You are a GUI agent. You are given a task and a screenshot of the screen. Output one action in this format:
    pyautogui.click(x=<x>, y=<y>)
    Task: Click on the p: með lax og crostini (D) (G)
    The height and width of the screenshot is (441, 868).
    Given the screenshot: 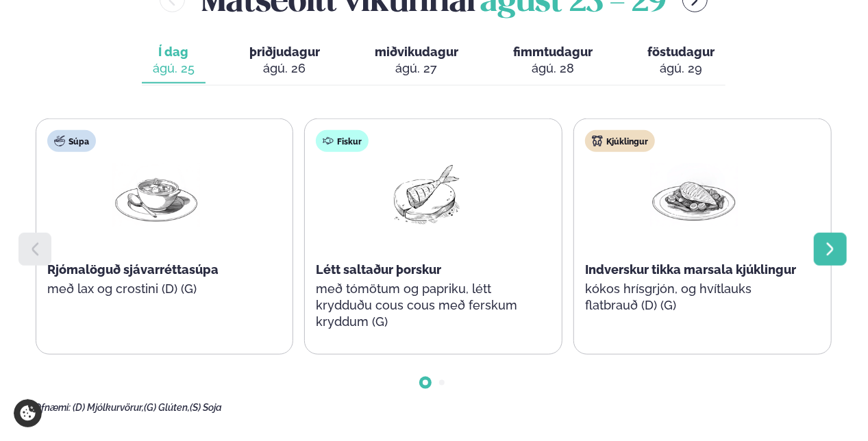 What is the action you would take?
    pyautogui.click(x=156, y=289)
    